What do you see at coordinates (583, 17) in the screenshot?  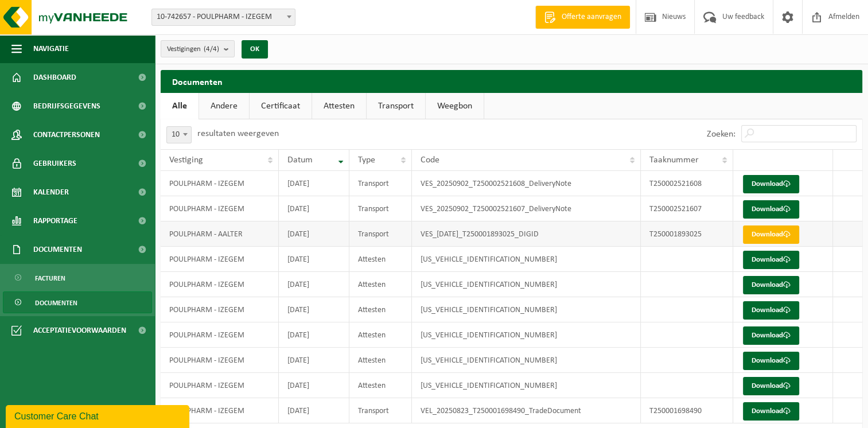 I see `a: Offerte aanvragen` at bounding box center [583, 17].